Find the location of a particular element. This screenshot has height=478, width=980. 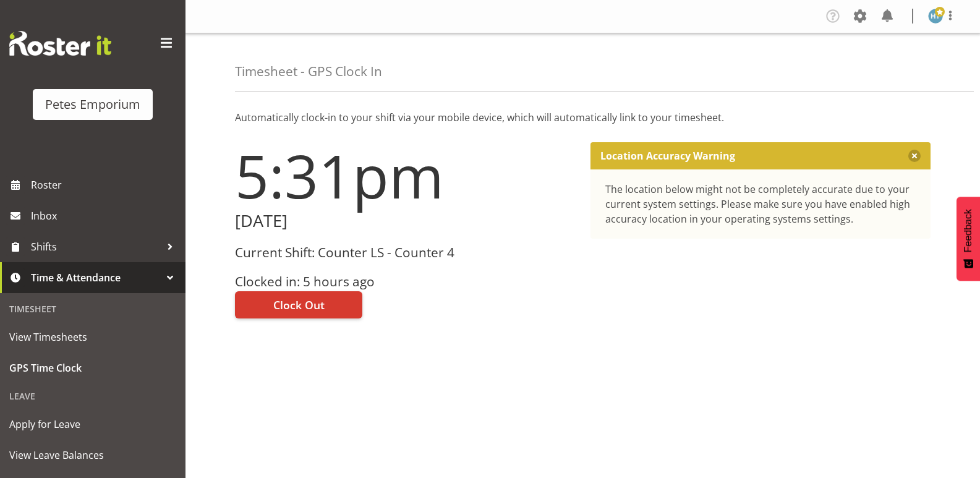

span: Shifts is located at coordinates (96, 247).